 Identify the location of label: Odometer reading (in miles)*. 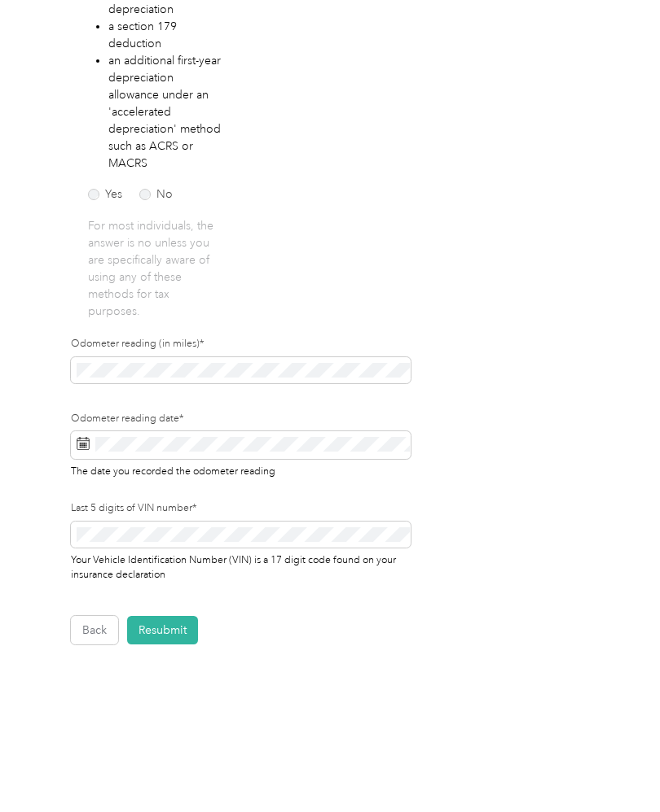
(240, 345).